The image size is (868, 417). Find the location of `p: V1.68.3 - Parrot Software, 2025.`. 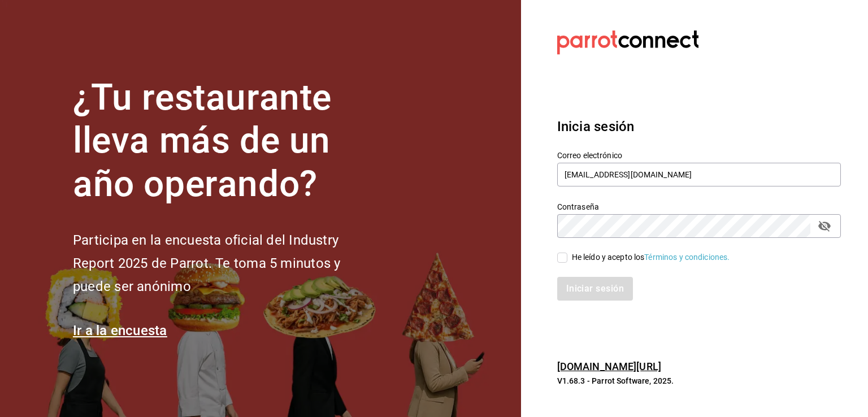

p: V1.68.3 - Parrot Software, 2025. is located at coordinates (699, 381).